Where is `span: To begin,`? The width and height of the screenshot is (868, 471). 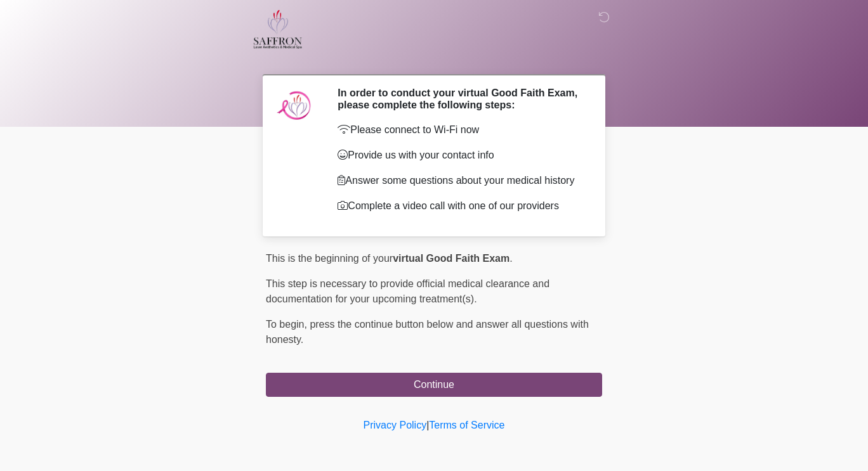
span: To begin, is located at coordinates (287, 324).